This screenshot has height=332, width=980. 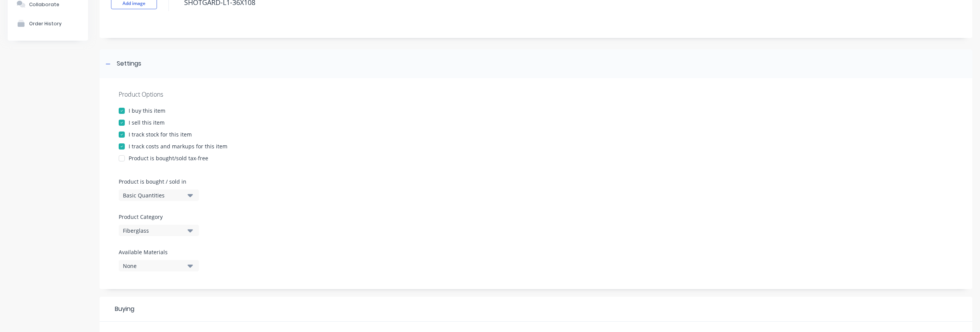 I want to click on div: Order History, so click(x=45, y=23).